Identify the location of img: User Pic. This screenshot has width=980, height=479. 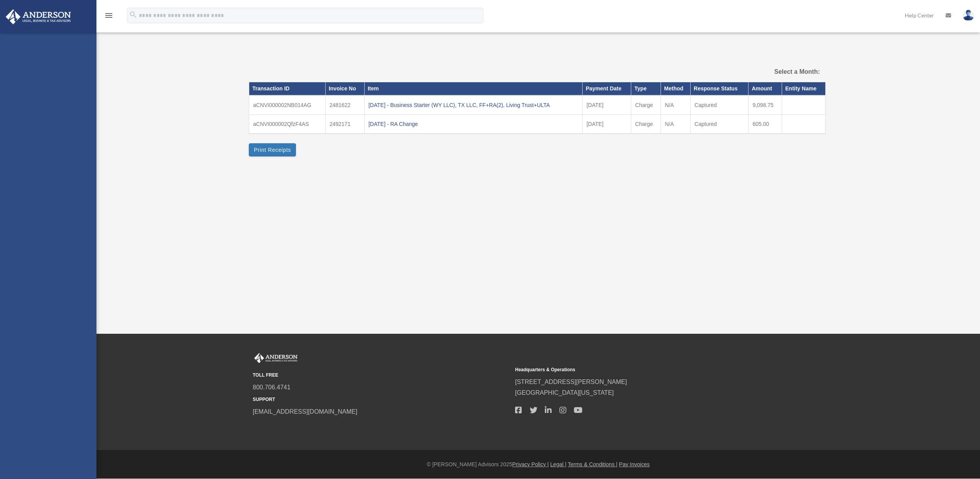
(968, 15).